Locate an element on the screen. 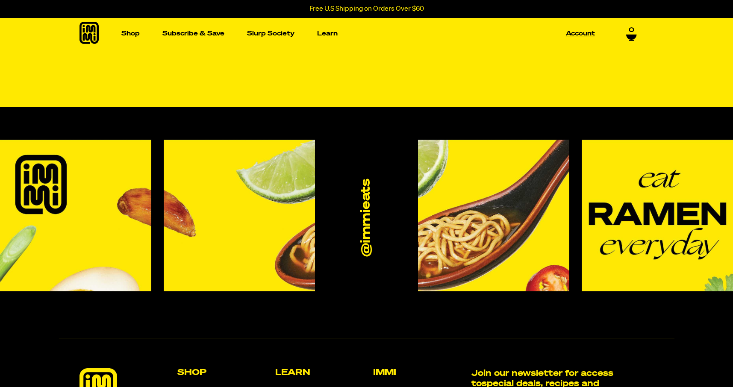 This screenshot has height=387, width=733. h2: Shop is located at coordinates (223, 373).